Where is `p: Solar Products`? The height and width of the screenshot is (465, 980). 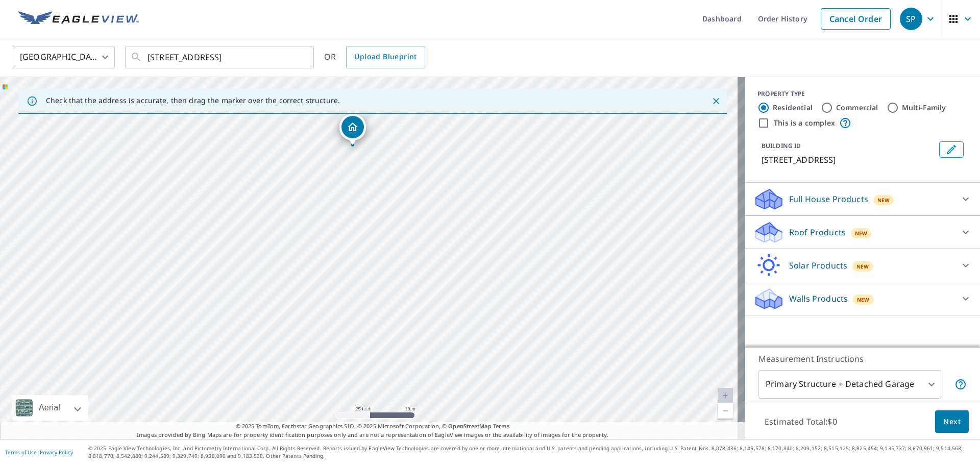
p: Solar Products is located at coordinates (818, 265).